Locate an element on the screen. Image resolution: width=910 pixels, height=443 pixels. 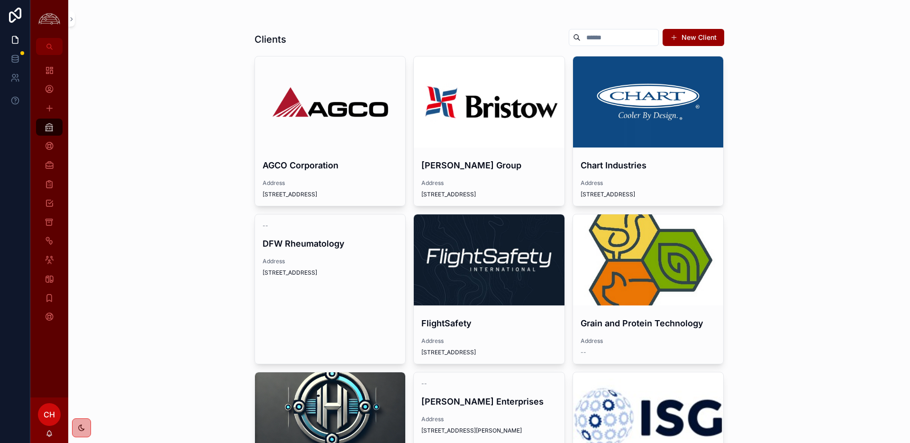
div: scrollable content is located at coordinates (49, 196).